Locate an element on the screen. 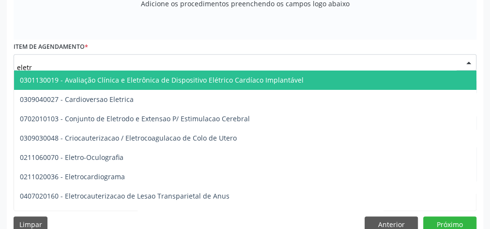 This screenshot has height=229, width=490. span: 0211020036 - Eletrocardiograma is located at coordinates (72, 177).